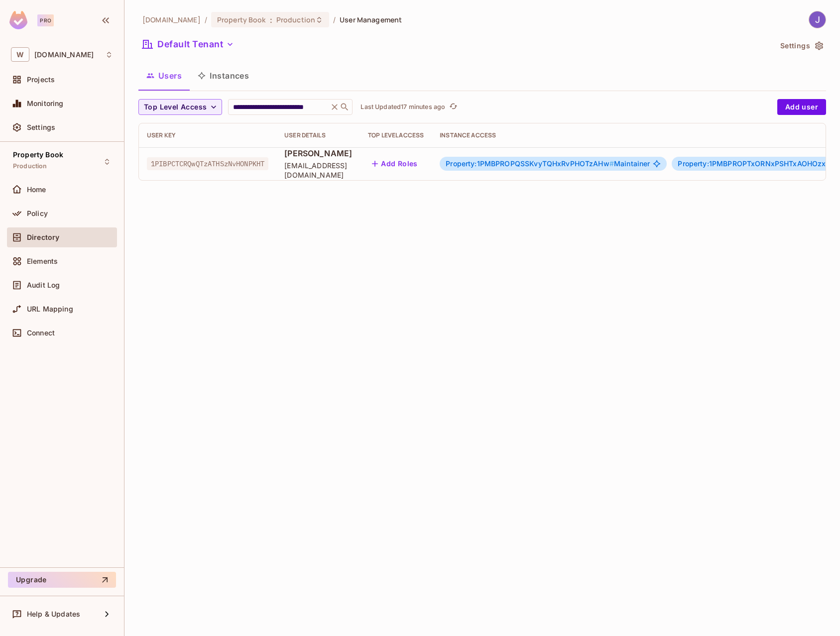  Describe the element at coordinates (188, 44) in the screenshot. I see `button: Default Tenant` at that location.